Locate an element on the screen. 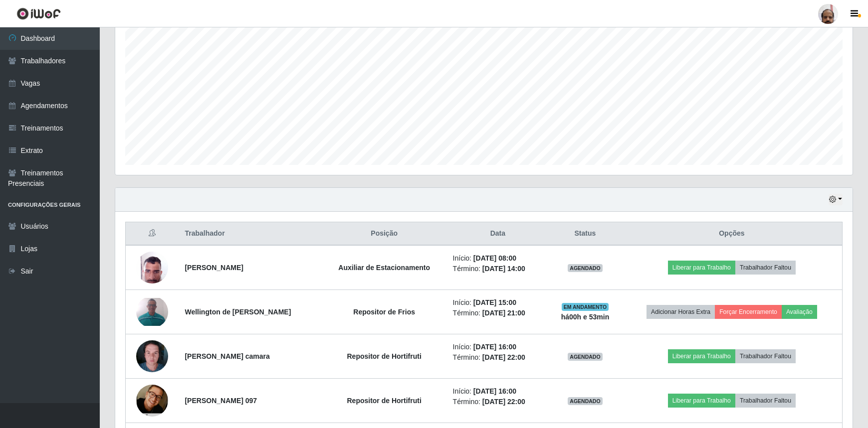  th: Opções is located at coordinates (732, 234).